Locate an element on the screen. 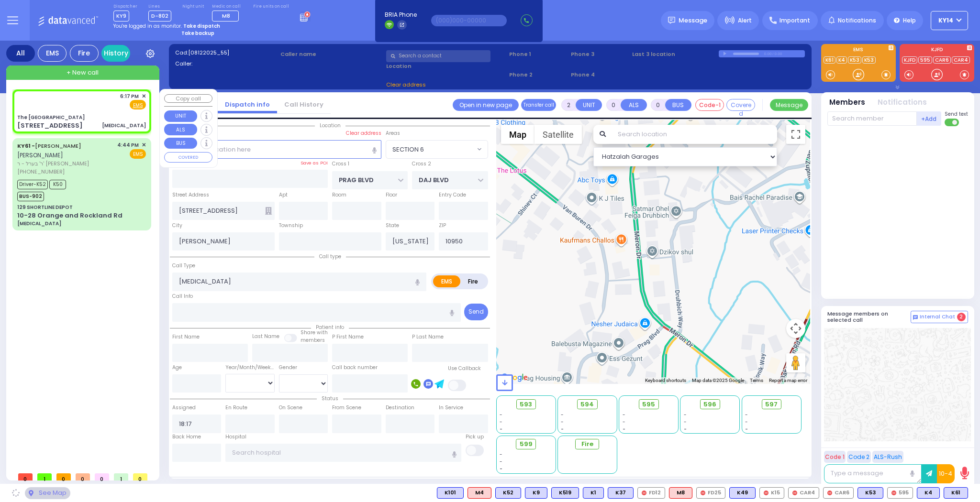 The width and height of the screenshot is (980, 502). button: COVERED is located at coordinates (188, 158).